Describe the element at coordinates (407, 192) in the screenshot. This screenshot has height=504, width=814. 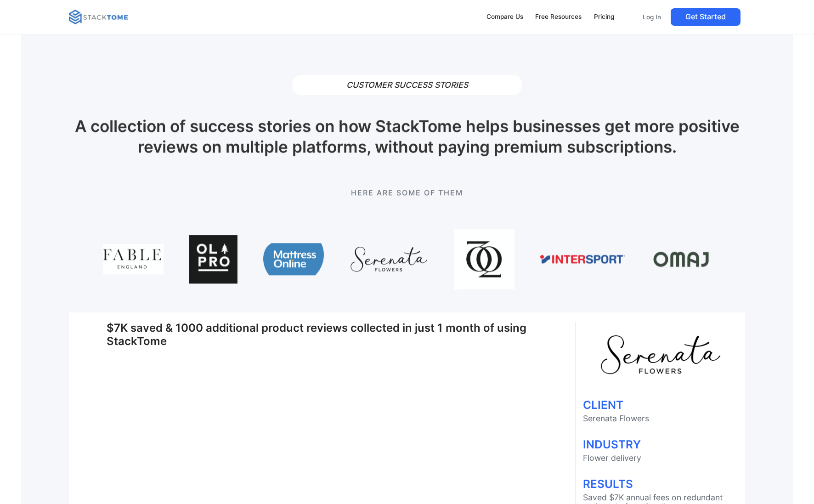
I see `p: Here are some of them` at that location.